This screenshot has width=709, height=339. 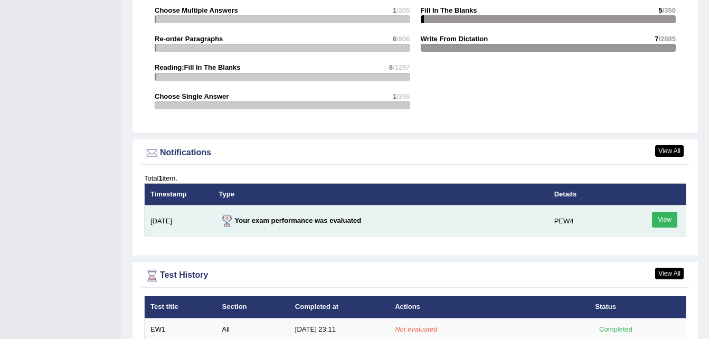 What do you see at coordinates (449, 10) in the screenshot?
I see `strong: Fill In The Blanks` at bounding box center [449, 10].